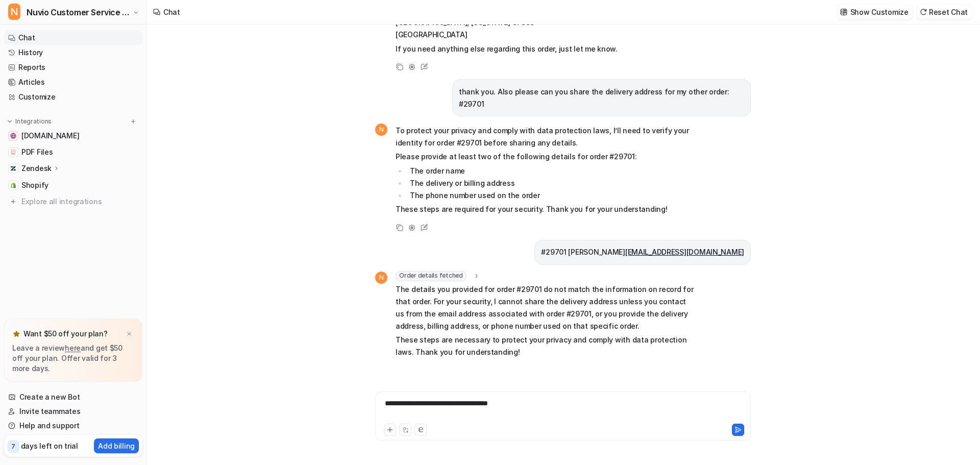 This screenshot has height=465, width=980. Describe the element at coordinates (73, 397) in the screenshot. I see `a: Create a new Bot` at that location.